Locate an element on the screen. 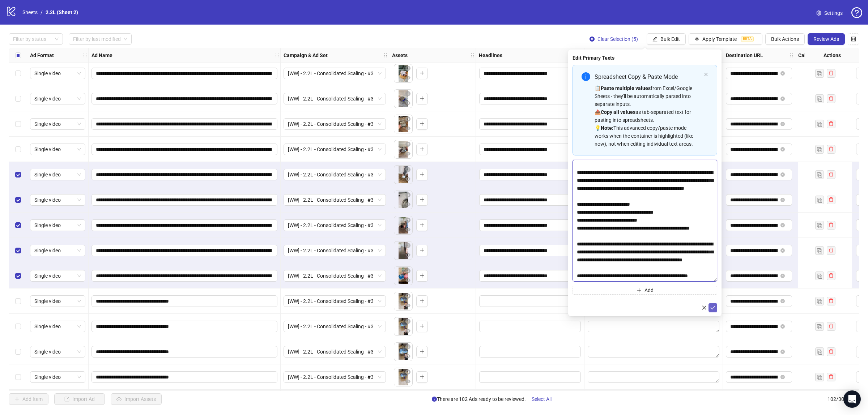 The width and height of the screenshot is (868, 415). button: Add Item is located at coordinates (29, 399).